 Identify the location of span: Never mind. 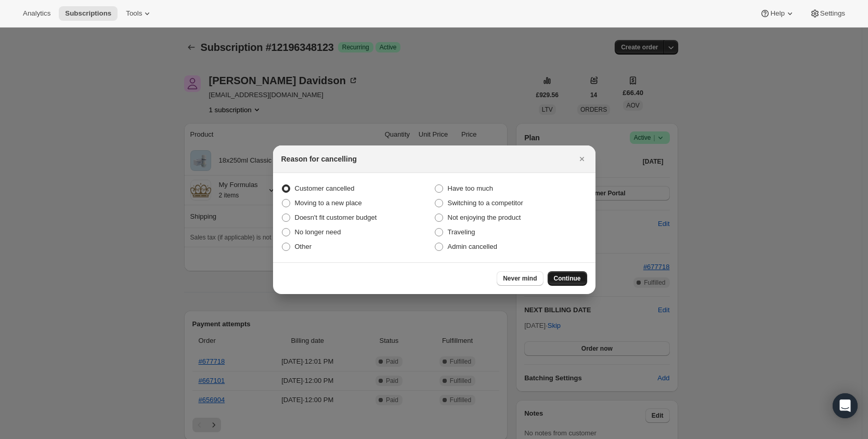
(520, 279).